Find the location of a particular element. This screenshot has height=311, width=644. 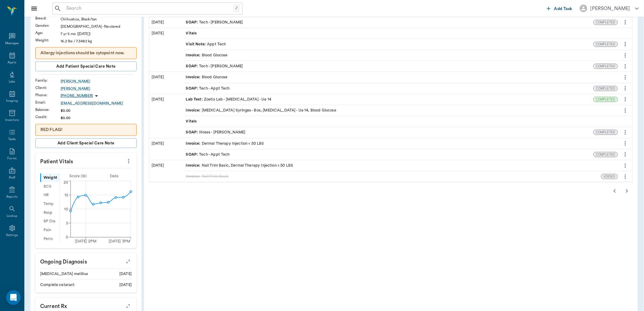

div: Tech - Appt Tech is located at coordinates (208, 88).